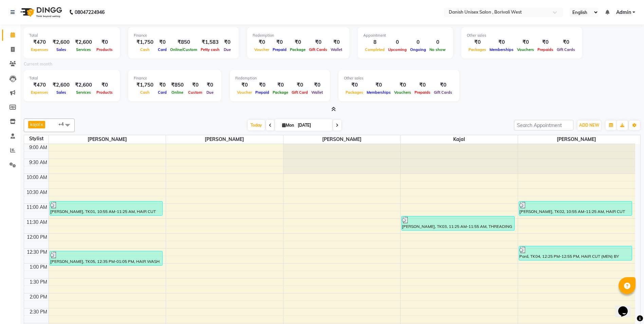 The width and height of the screenshot is (644, 324). What do you see at coordinates (418, 50) in the screenshot?
I see `span: Ongoing` at bounding box center [418, 50].